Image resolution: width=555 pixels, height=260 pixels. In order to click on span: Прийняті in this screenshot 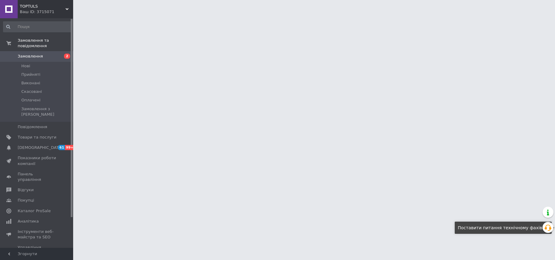, I will do `click(31, 75)`.